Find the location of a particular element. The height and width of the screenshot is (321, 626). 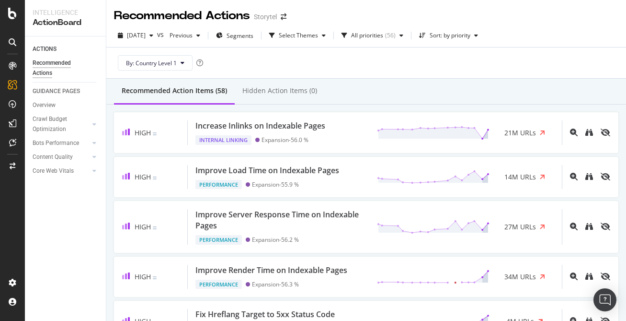

div: Storytel is located at coordinates (266, 17).